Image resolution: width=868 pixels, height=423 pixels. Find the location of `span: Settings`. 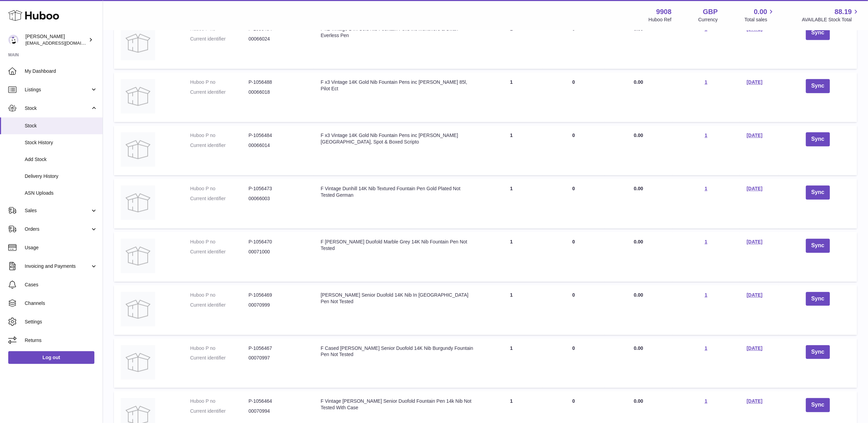

span: Settings is located at coordinates (61, 322).